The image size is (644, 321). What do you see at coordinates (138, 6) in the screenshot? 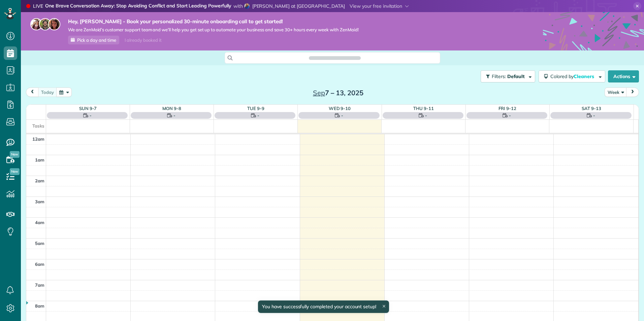
I see `strong: One Brave Conversation Away: Stop Avoiding Conflict and Start Leading Powerfully` at bounding box center [138, 6].